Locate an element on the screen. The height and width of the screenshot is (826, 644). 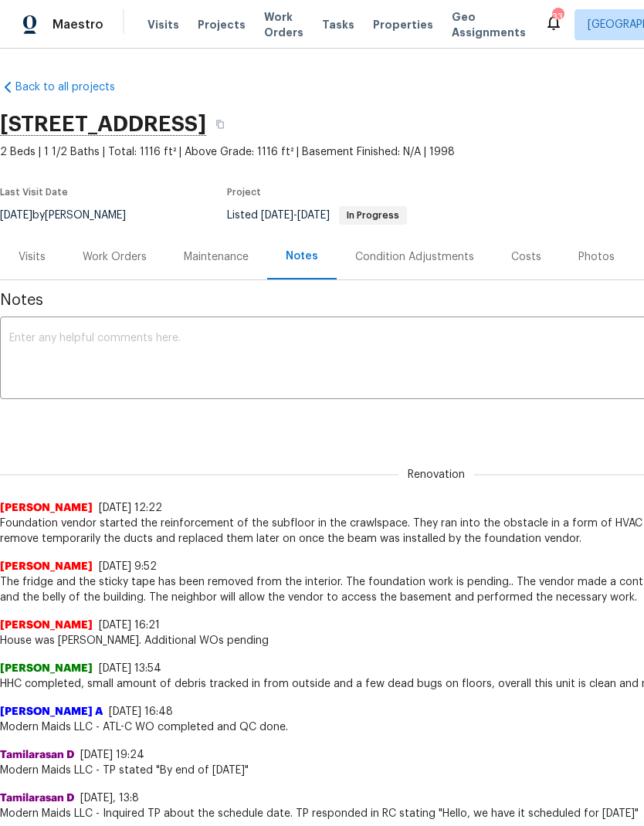
div: Condition Adjustments is located at coordinates (415, 257).